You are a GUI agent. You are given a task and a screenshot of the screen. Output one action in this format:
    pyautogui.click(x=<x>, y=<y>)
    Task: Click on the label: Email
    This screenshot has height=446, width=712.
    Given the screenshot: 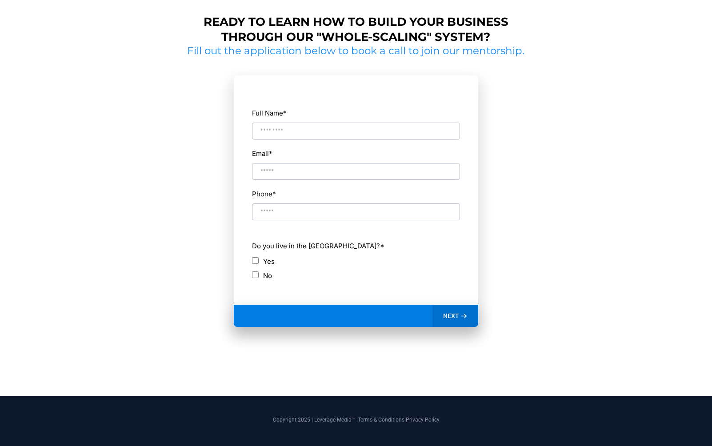 What is the action you would take?
    pyautogui.click(x=262, y=153)
    